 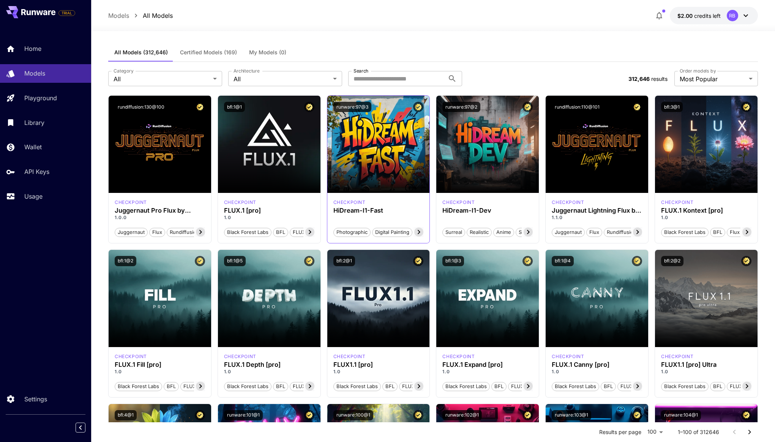 What do you see at coordinates (202, 386) in the screenshot?
I see `button: FLUX.1 Fill [pro]` at bounding box center [202, 386].